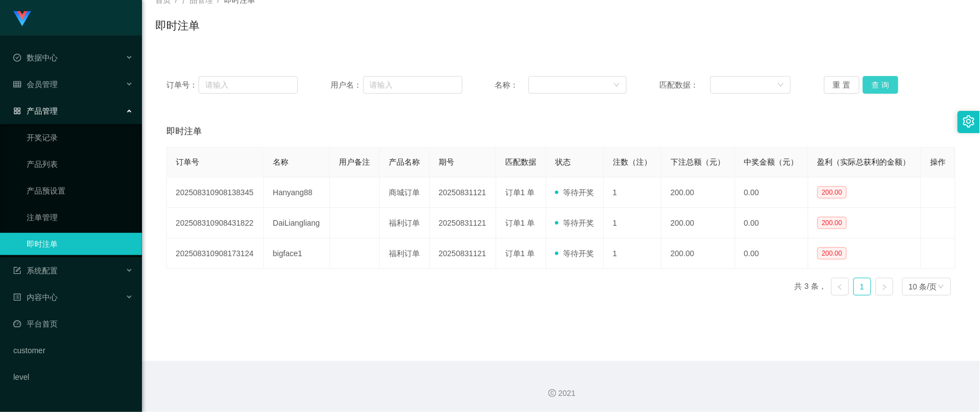 The image size is (980, 412). Describe the element at coordinates (35, 298) in the screenshot. I see `span: 内容中心` at that location.